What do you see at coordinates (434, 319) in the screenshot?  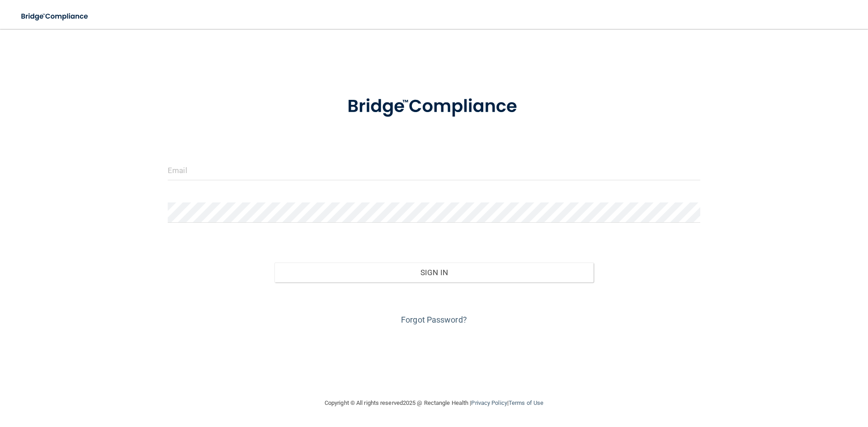 I see `a: Forgot Password?` at bounding box center [434, 319].